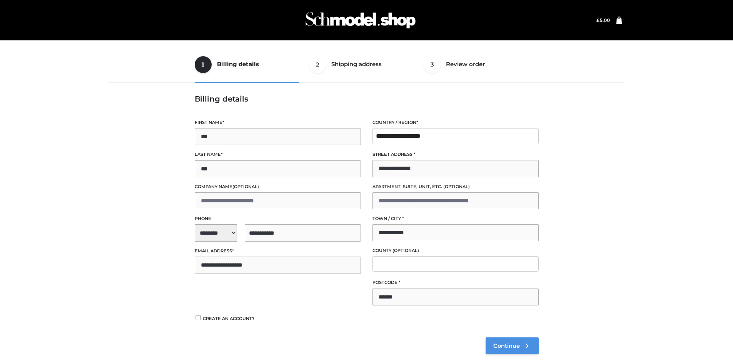 The image size is (733, 362). What do you see at coordinates (361, 20) in the screenshot?
I see `img: Schmodel Admin 964` at bounding box center [361, 20].